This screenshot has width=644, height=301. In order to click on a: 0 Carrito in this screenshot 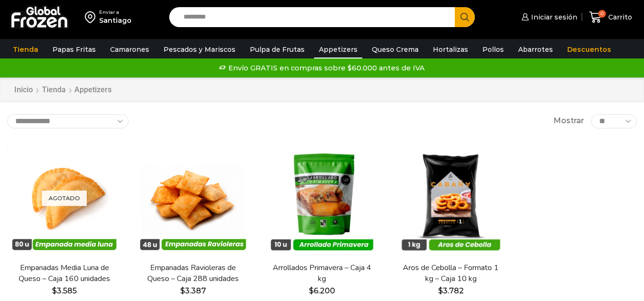, I will do `click(610, 17)`.